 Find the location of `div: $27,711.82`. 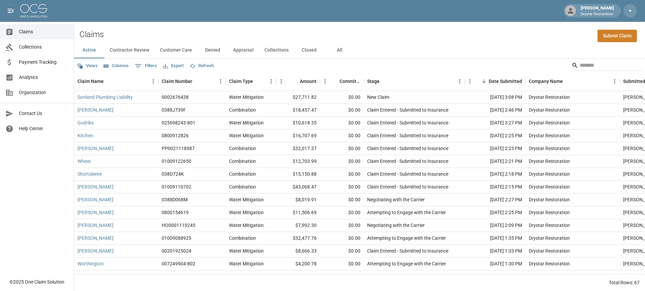

div: $27,711.82 is located at coordinates (298, 97).